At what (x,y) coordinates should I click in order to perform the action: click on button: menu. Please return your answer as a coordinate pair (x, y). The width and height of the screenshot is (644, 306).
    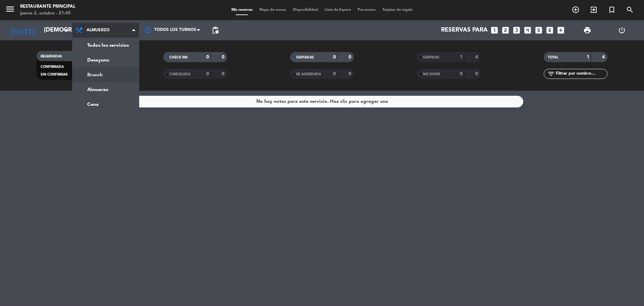
    Looking at the image, I should click on (10, 10).